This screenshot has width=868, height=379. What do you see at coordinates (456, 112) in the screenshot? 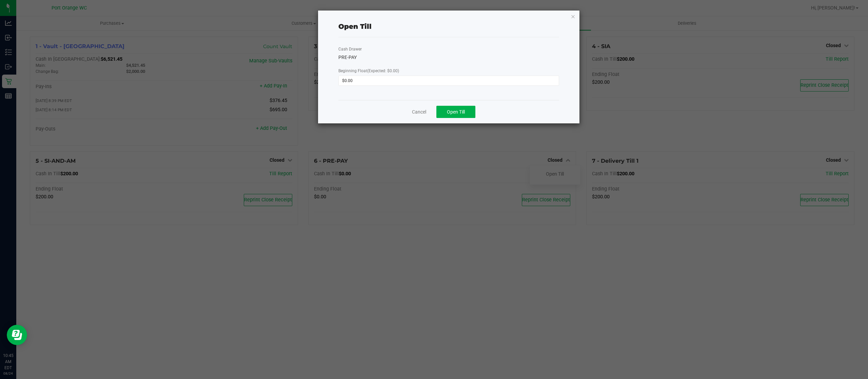
I see `span: Open Till` at bounding box center [456, 112].